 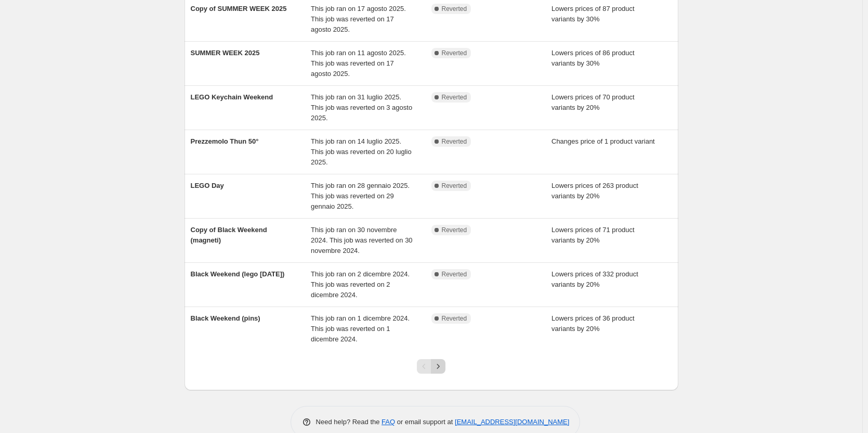 I want to click on span: Need help? Read the, so click(x=349, y=421).